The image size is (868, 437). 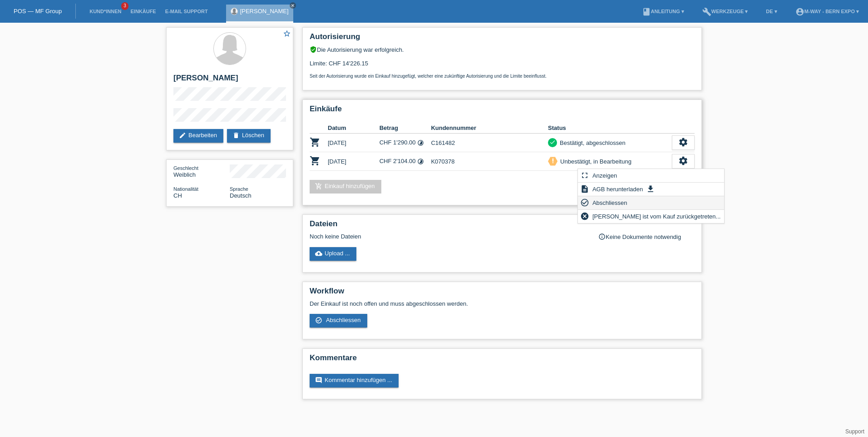 What do you see at coordinates (186, 168) in the screenshot?
I see `span: Geschlecht` at bounding box center [186, 168].